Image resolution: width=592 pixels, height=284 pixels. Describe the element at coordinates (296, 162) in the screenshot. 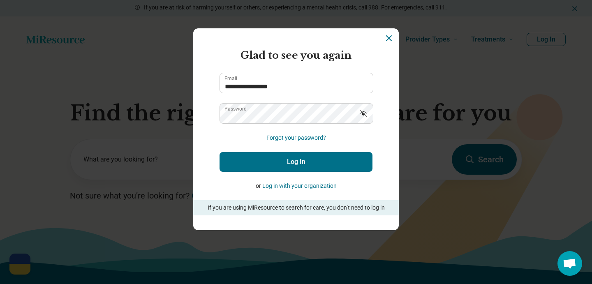

I see `button: Log In` at that location.